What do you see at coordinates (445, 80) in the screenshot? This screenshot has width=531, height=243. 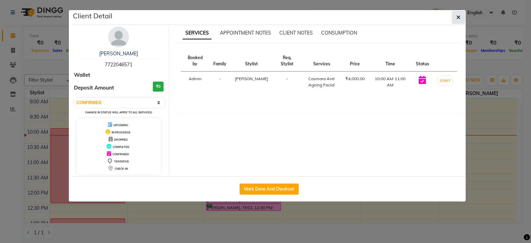 I see `button: START` at bounding box center [445, 80].